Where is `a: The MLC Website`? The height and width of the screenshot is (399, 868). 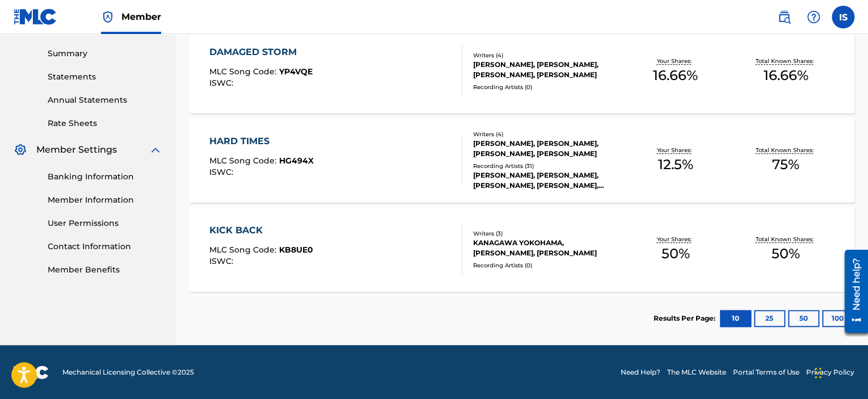 a: The MLC Website is located at coordinates (697, 372).